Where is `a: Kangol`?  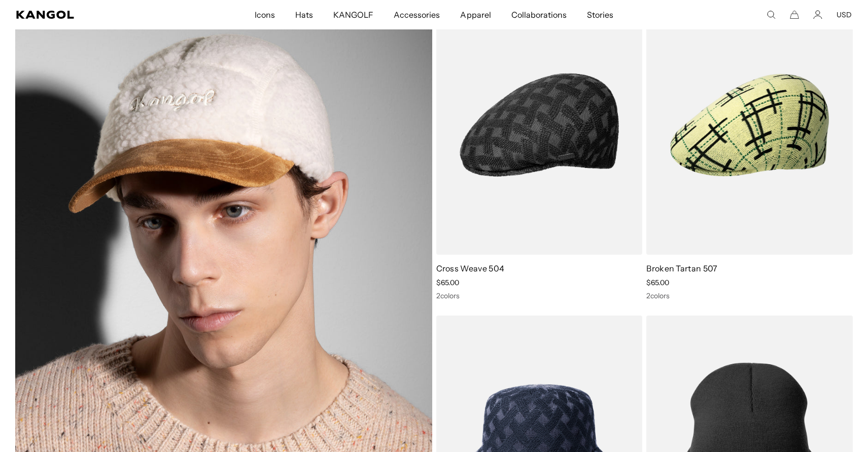 a: Kangol is located at coordinates (92, 14).